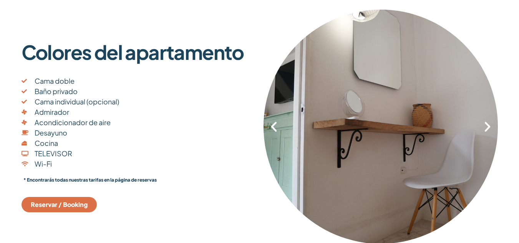 This screenshot has width=519, height=243. Describe the element at coordinates (43, 164) in the screenshot. I see `font: Wi-Fi` at that location.